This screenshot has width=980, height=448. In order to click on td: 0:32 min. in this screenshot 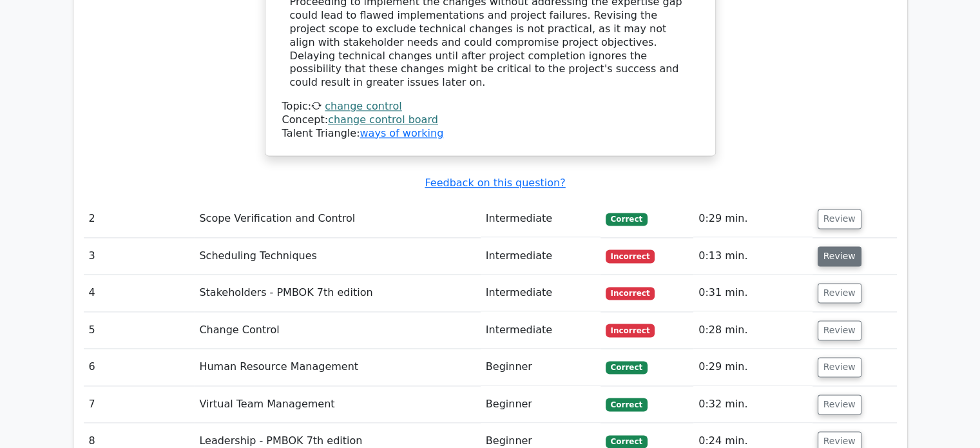, I will do `click(753, 404)`.